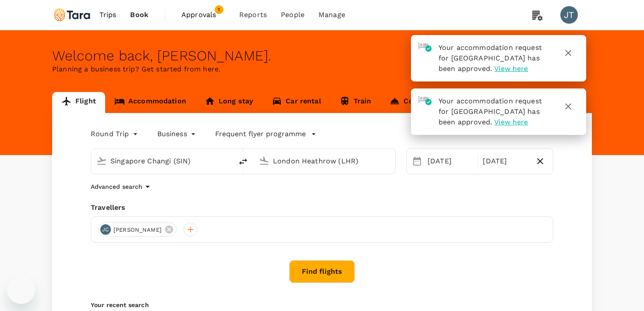 The image size is (644, 311). Describe the element at coordinates (296, 103) in the screenshot. I see `a: Car rental` at that location.